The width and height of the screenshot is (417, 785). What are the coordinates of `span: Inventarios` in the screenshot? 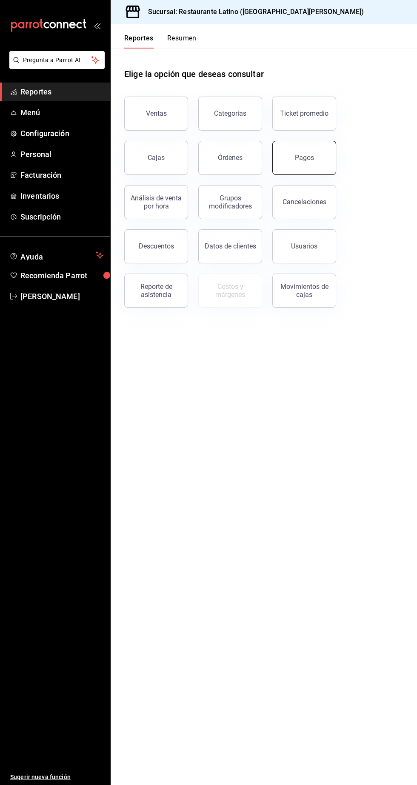 It's located at (62, 196).